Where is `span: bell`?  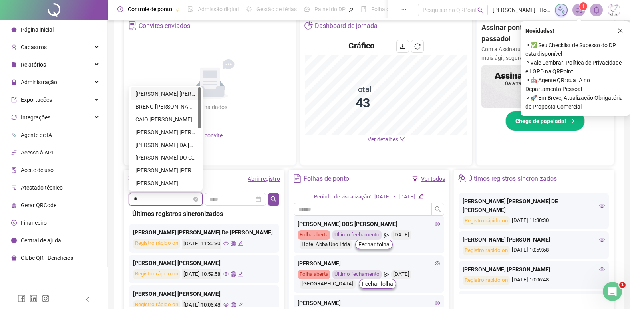
span: bell is located at coordinates (596, 10).